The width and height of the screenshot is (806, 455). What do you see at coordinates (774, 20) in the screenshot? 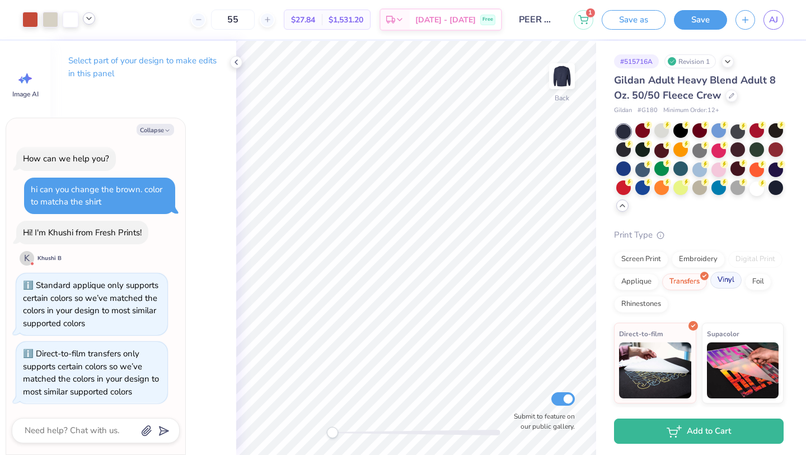
I see `span: AJ` at bounding box center [774, 20].